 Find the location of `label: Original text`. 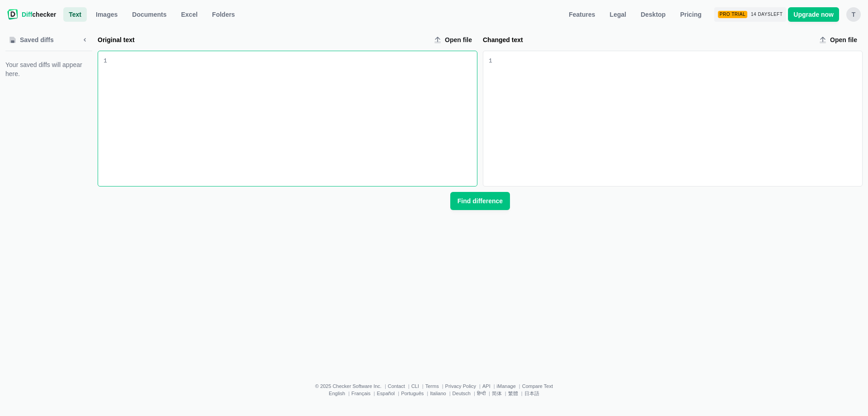

label: Original text is located at coordinates (262, 40).